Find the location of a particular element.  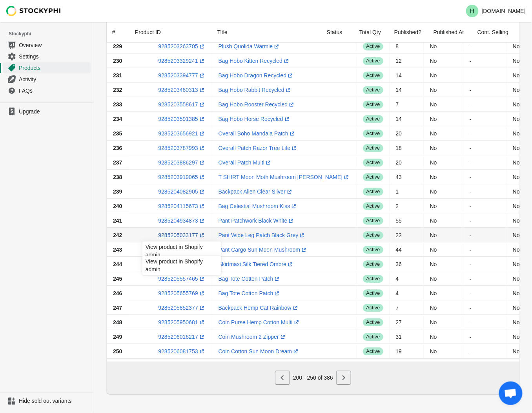

a: Overall Patch Razor Tree Life(opens a new window) is located at coordinates (259, 148).